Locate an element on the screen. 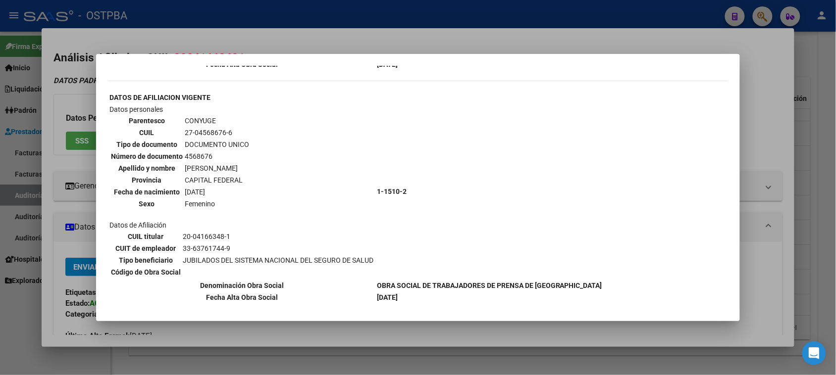  td: 27-04568676-6 is located at coordinates (217, 133).